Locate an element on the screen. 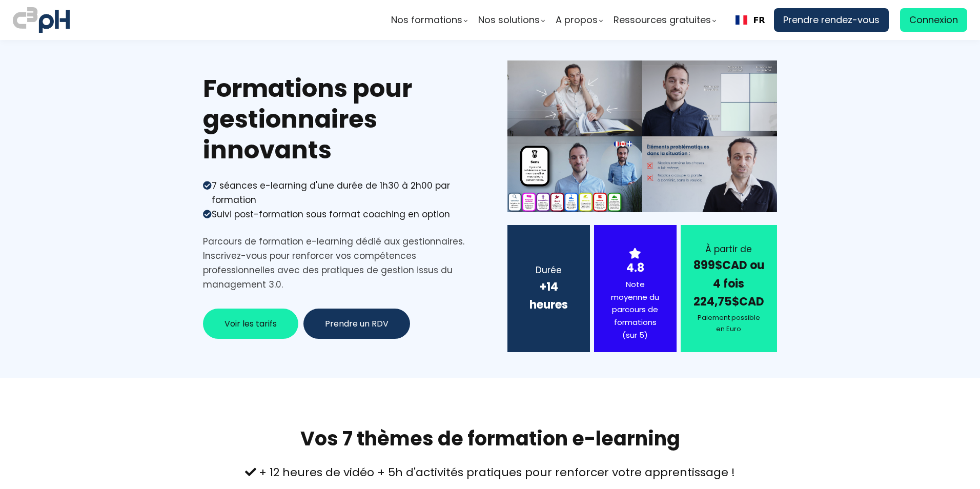 This screenshot has height=489, width=980. strong: 899$CAD ou 4 fois 224,75$CAD is located at coordinates (729, 283).